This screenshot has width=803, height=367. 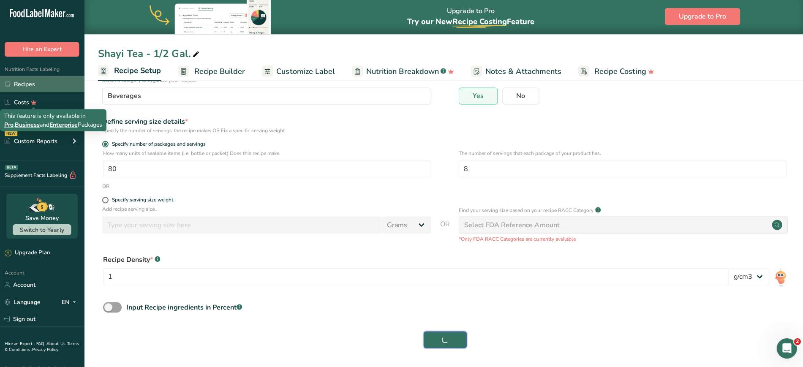 I want to click on span: Nutrition Breakdown, so click(x=401, y=72).